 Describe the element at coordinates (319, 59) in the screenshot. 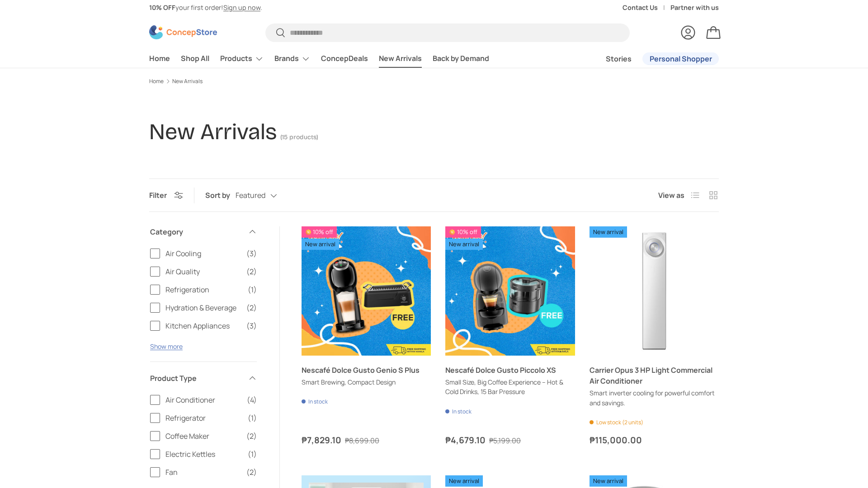

I see `nav: Primary` at that location.